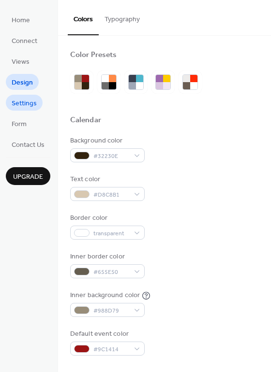 This screenshot has height=372, width=271. Describe the element at coordinates (93, 55) in the screenshot. I see `div: Color Presets` at that location.